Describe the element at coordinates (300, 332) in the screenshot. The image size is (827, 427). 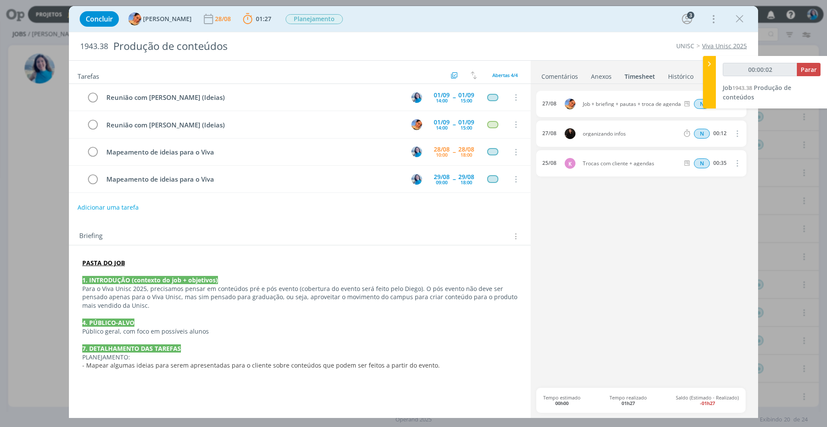
I see `p: Público geral, com foco em possíveis alunos` at that location.